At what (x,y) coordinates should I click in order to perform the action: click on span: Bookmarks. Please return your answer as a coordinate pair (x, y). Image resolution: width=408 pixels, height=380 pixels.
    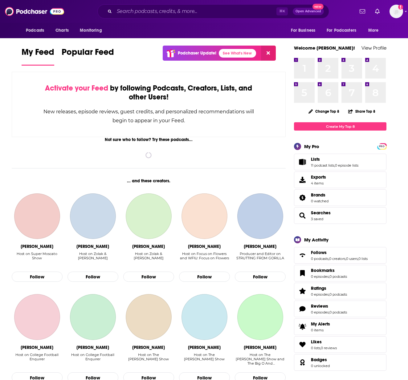
    Looking at the image, I should click on (340, 273).